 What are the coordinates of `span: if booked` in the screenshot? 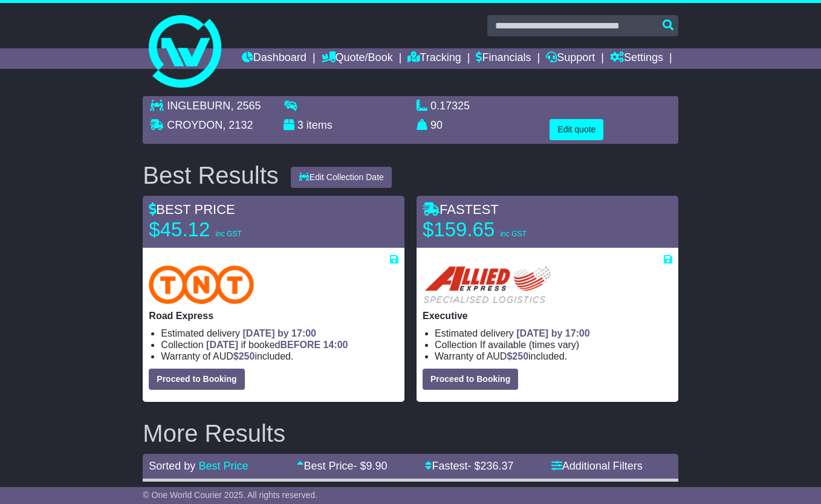 It's located at (277, 344).